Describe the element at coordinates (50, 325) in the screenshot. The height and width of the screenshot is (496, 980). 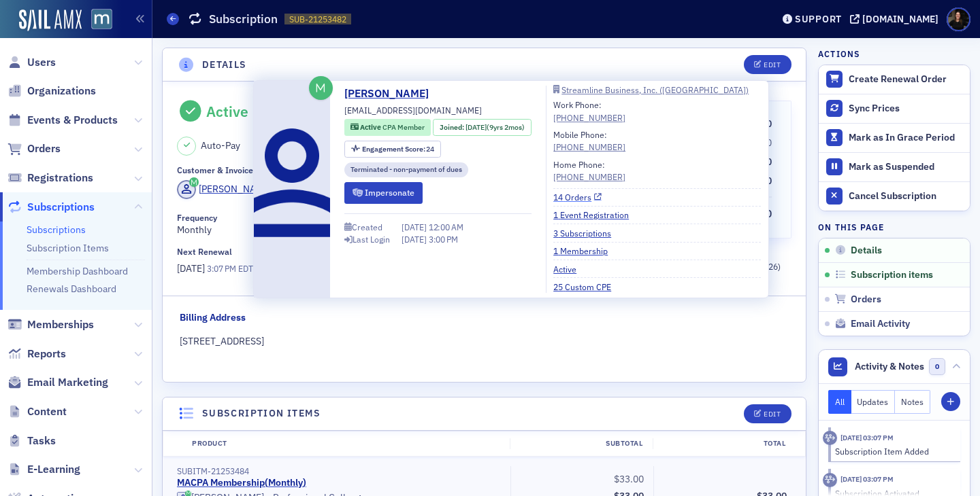
I see `a: Memberships` at that location.